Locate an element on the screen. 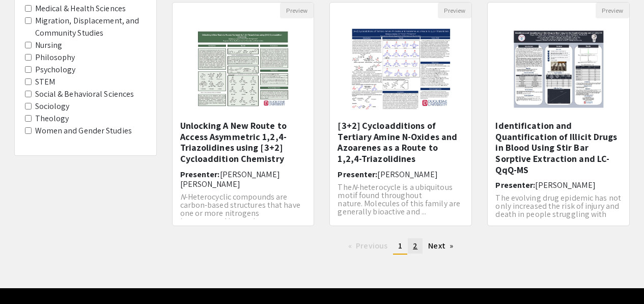  h5: [3+2] Cycloadditions of Tertiary Amine N-Oxides and Azoarenes as a Route to 1,2,4-Triazolidines is located at coordinates (401, 142).